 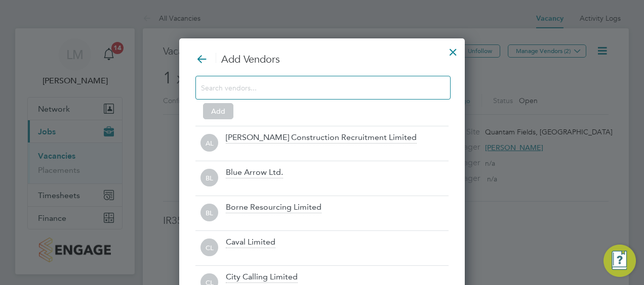 What do you see at coordinates (251, 243) in the screenshot?
I see `div: Caval Limited` at bounding box center [251, 243].